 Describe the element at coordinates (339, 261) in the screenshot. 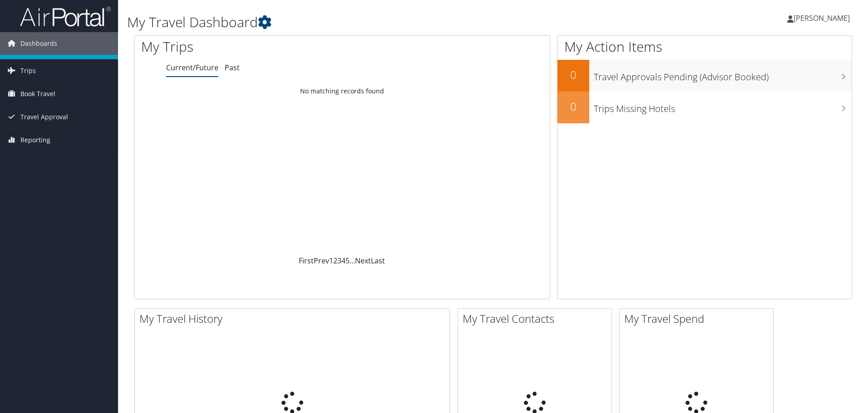

I see `a: 3` at that location.